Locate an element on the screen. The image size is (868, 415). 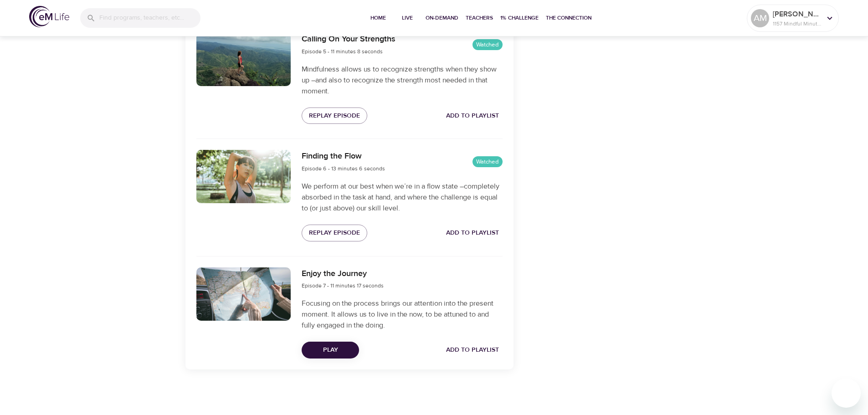
span: Home is located at coordinates (378, 18).